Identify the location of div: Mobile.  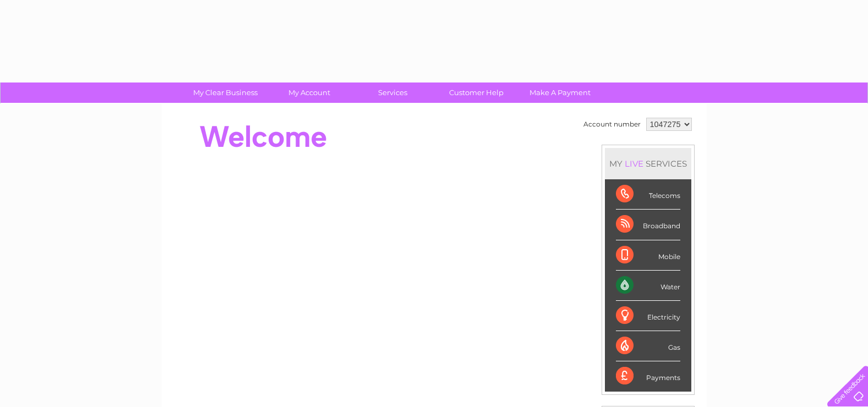
(648, 255).